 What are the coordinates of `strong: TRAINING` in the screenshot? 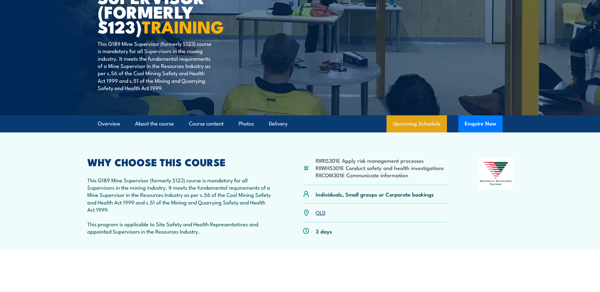 It's located at (183, 26).